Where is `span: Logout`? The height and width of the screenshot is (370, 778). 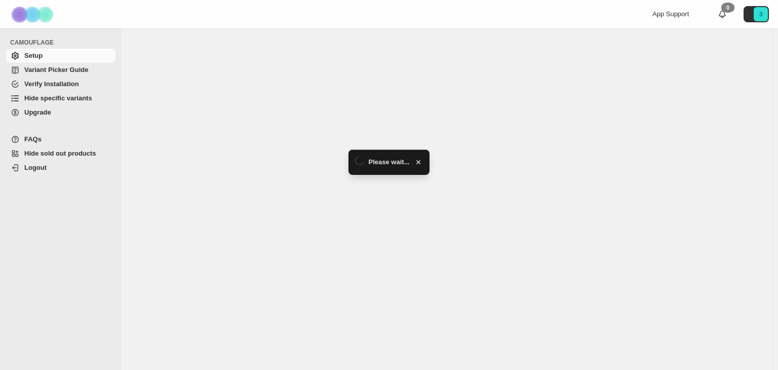 span: Logout is located at coordinates (35, 167).